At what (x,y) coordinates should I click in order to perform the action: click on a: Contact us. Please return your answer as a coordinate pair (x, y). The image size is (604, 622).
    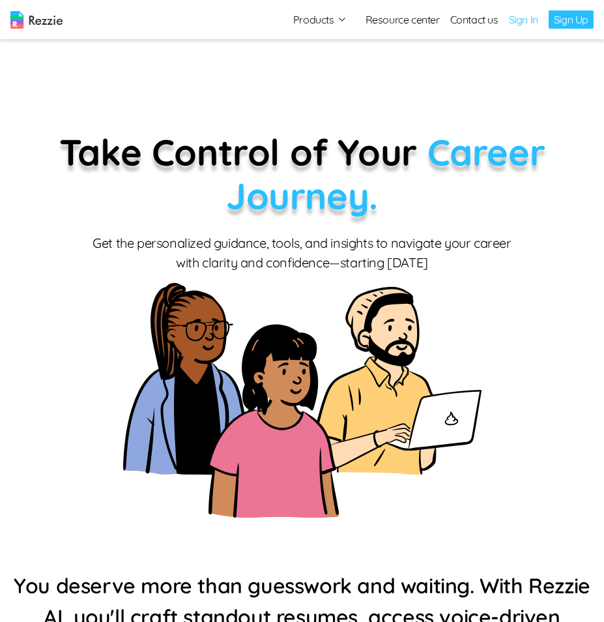
    Looking at the image, I should click on (475, 20).